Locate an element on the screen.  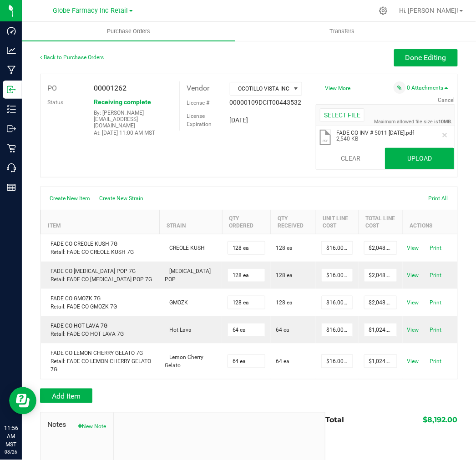
button: Add Item is located at coordinates (66, 396).